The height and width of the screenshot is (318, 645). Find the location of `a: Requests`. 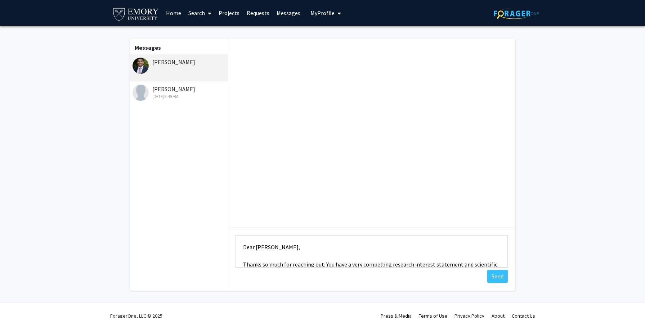

a: Requests is located at coordinates (258, 13).